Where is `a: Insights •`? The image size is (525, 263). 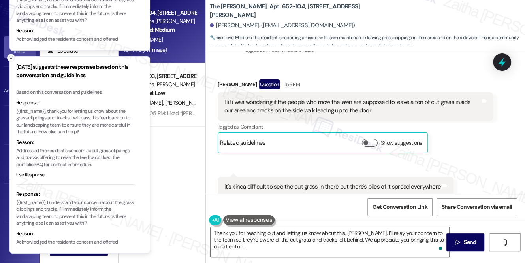
a: Insights • is located at coordinates (20, 163).